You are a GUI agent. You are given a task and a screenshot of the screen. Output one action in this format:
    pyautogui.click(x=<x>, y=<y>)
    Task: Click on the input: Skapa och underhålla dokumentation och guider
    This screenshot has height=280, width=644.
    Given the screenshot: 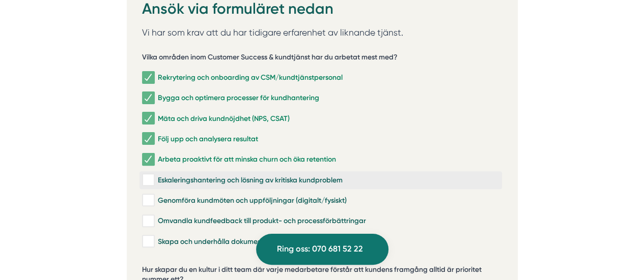 What is the action you would take?
    pyautogui.click(x=148, y=241)
    